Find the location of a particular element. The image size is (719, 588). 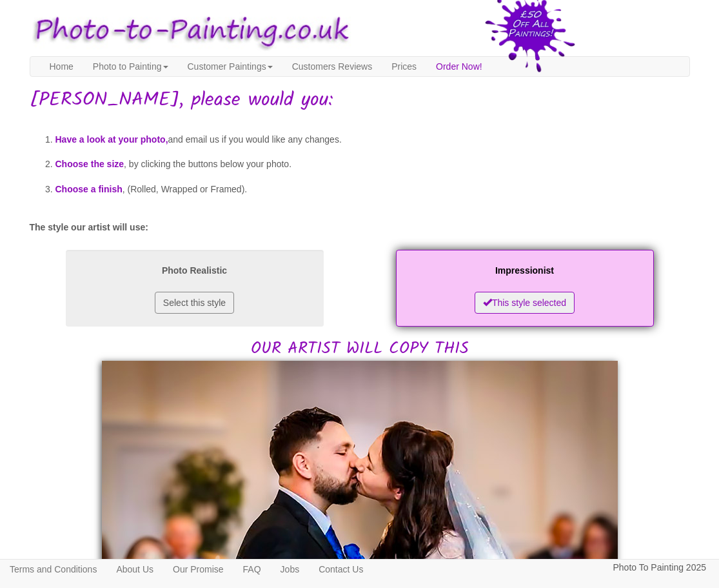

a: About Us is located at coordinates (135, 569).